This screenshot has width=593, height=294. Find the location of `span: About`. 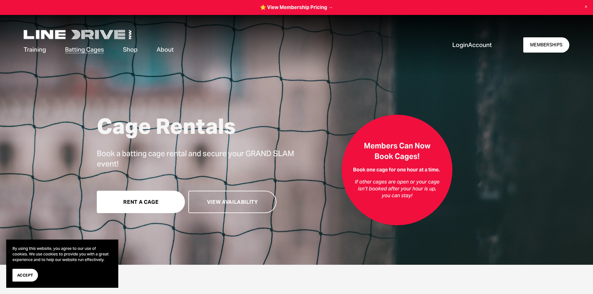

span: About is located at coordinates (165, 49).